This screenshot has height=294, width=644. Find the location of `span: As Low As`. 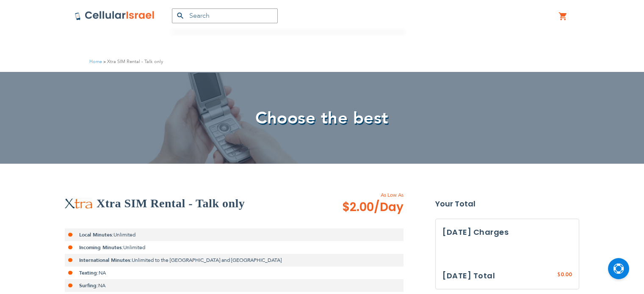

span: As Low As is located at coordinates (361, 195).